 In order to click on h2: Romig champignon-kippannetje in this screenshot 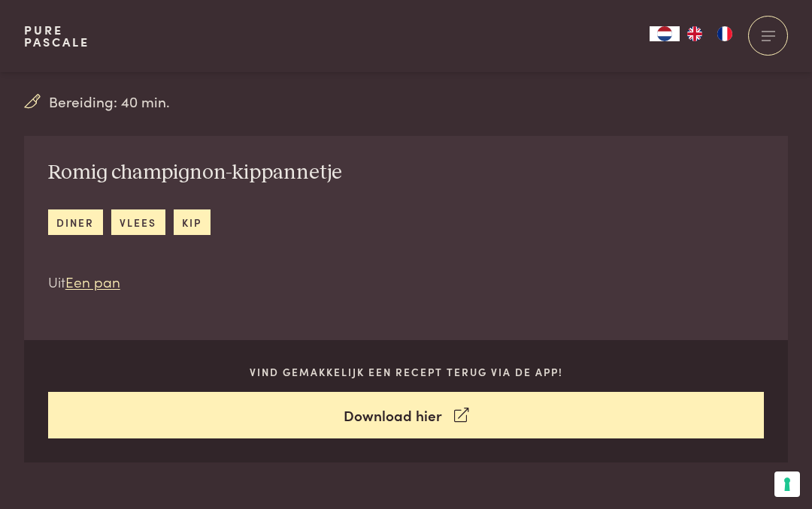, I will do `click(195, 173)`.